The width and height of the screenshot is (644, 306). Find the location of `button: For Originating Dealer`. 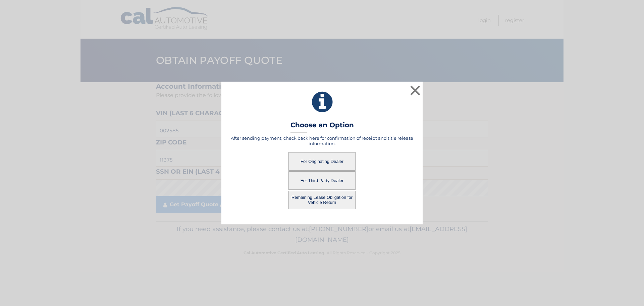

button: For Originating Dealer is located at coordinates (322, 161).